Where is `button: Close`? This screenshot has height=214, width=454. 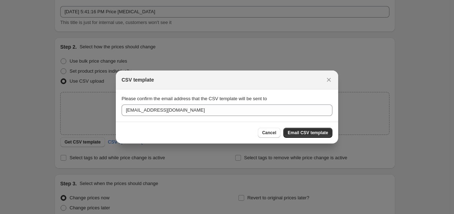
button: Close is located at coordinates (329, 80).